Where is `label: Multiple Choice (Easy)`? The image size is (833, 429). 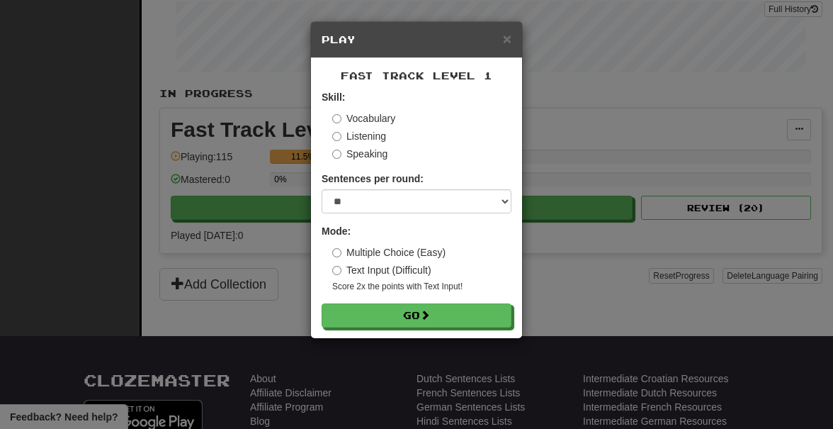
label: Multiple Choice (Easy) is located at coordinates (389, 252).